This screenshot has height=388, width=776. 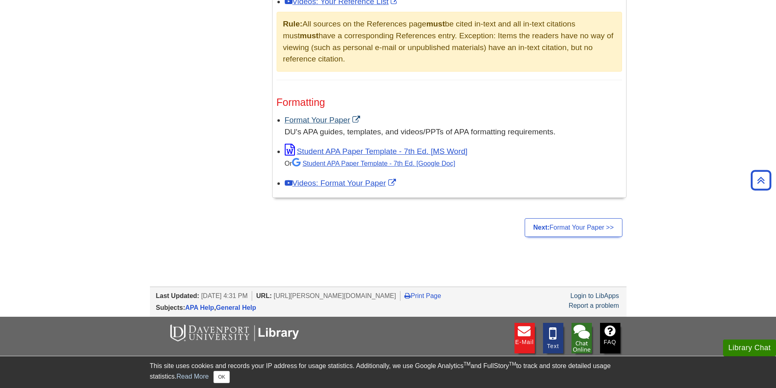 I want to click on span: Subjects:, so click(x=171, y=308).